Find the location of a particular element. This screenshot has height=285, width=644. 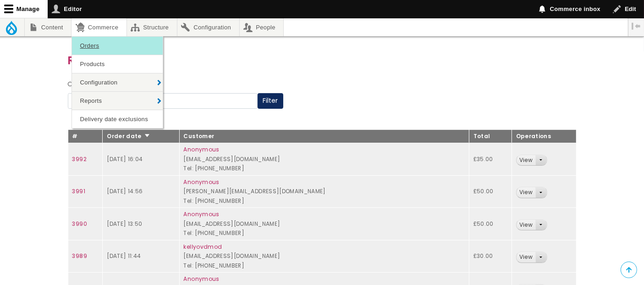

th: Operations is located at coordinates (544, 136).